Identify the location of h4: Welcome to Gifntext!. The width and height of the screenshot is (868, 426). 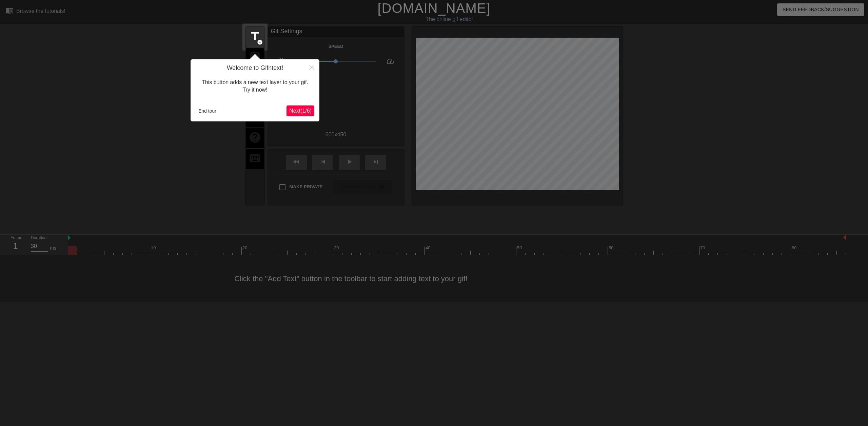
(255, 68).